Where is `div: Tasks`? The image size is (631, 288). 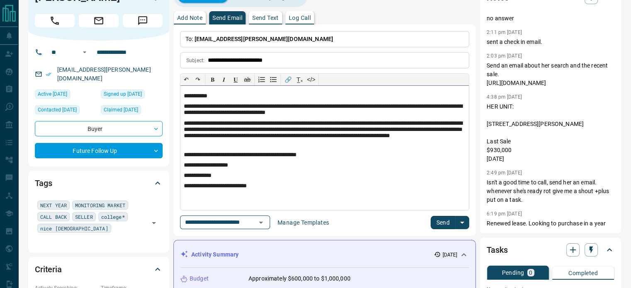
div: Tasks is located at coordinates (550, 250).